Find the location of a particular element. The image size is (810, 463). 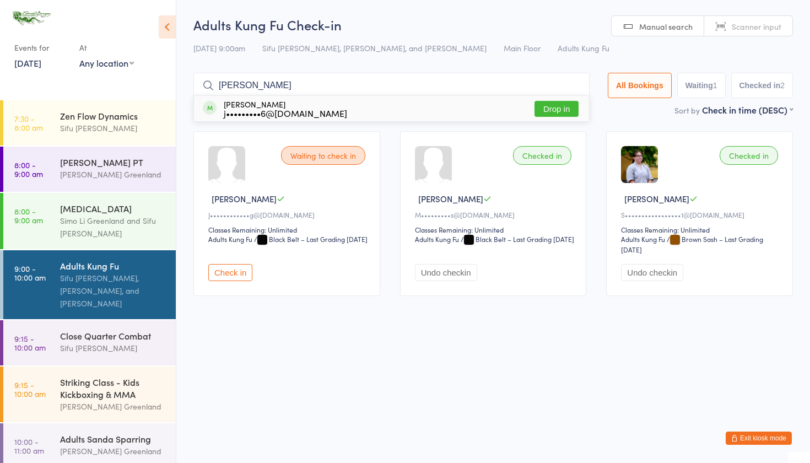

input: Search is located at coordinates (391, 85).